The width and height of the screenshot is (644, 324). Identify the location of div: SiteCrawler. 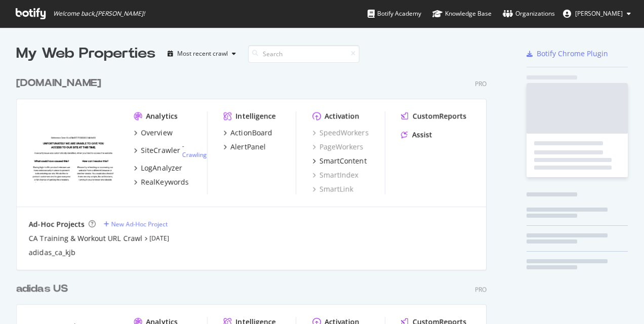
(160, 150).